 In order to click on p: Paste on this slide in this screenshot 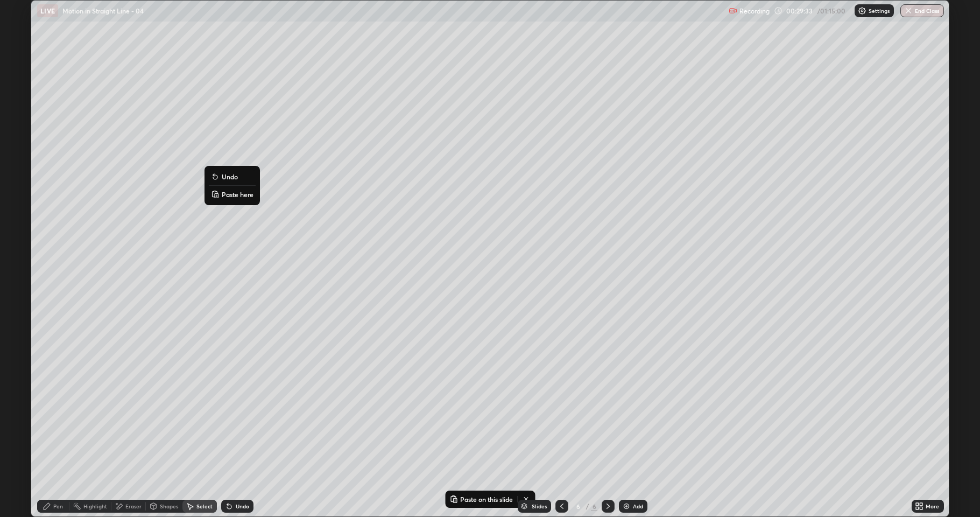, I will do `click(487, 498)`.